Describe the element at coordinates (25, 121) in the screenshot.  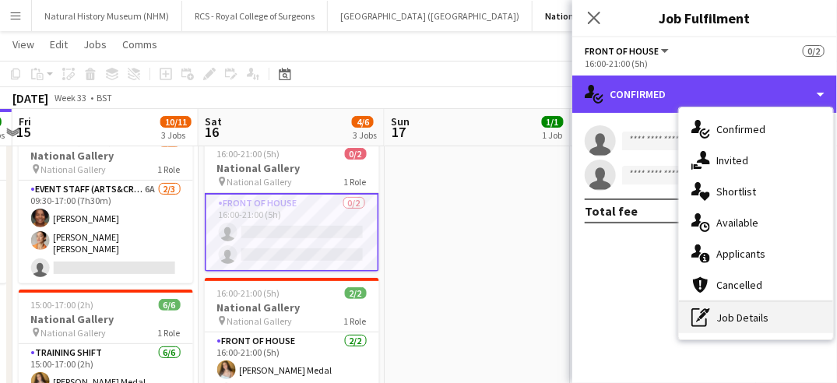
I see `span: Fri` at that location.